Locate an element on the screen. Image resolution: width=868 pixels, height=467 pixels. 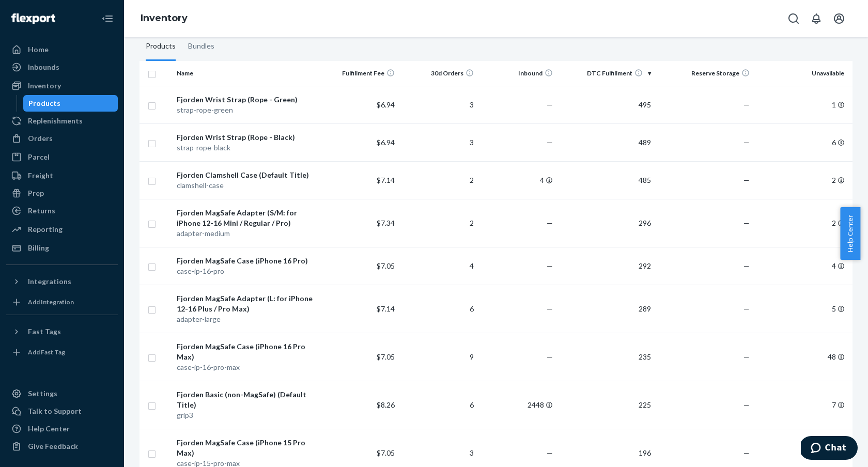
div: case-ip-16-pro-max is located at coordinates (247, 367).